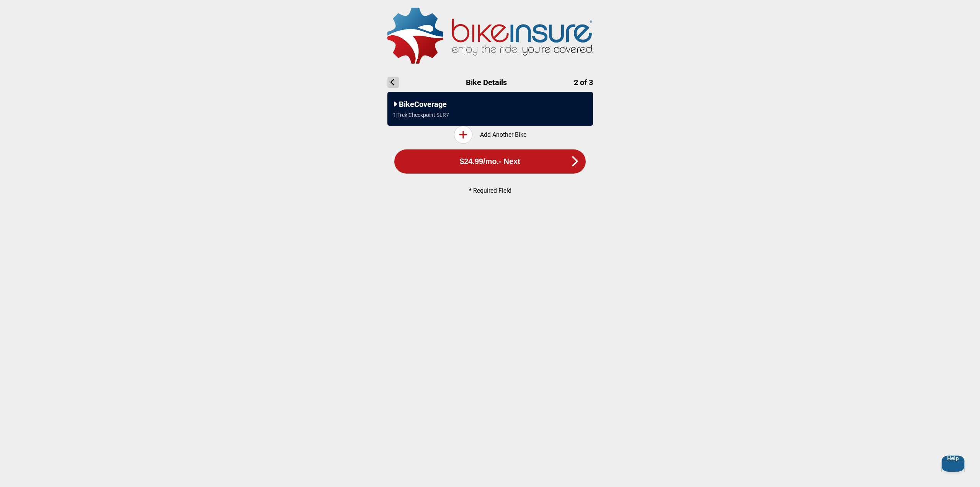 This screenshot has width=980, height=487. What do you see at coordinates (584, 82) in the screenshot?
I see `span: 2 of 3` at bounding box center [584, 82].